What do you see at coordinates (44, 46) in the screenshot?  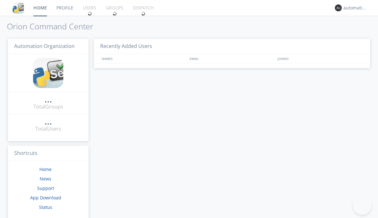 I see `span: Automation Organization` at bounding box center [44, 46].